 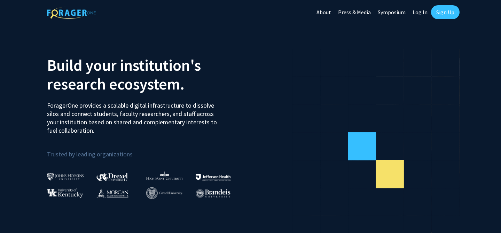 I want to click on img: Cornell University, so click(x=164, y=193).